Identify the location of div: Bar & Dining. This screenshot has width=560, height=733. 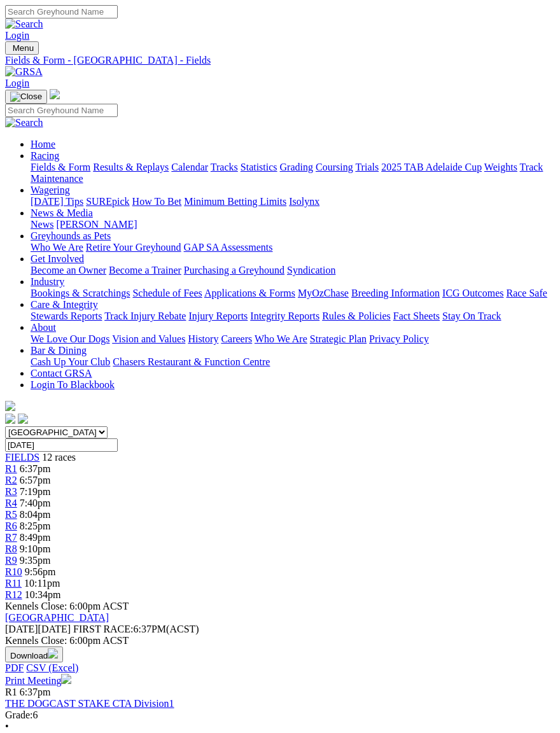
(293, 362).